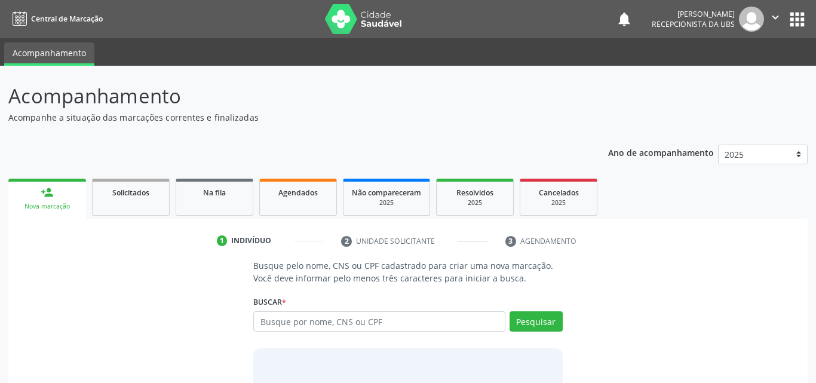 Image resolution: width=816 pixels, height=383 pixels. Describe the element at coordinates (222, 241) in the screenshot. I see `div: 1` at that location.